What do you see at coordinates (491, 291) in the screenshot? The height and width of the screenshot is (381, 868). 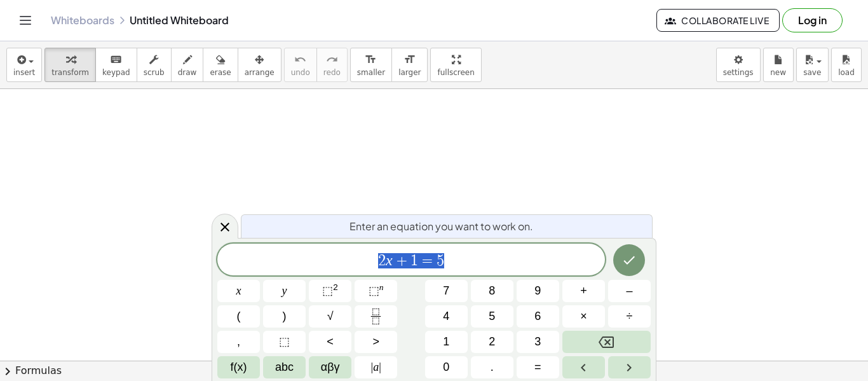 I see `button: 8` at bounding box center [491, 291].